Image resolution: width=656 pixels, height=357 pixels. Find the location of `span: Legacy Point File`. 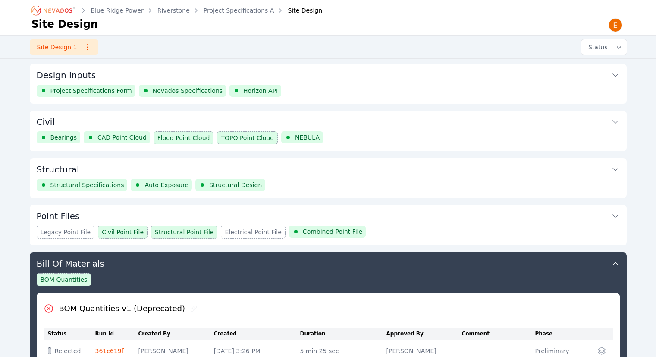

span: Legacy Point File is located at coordinates (66, 232).